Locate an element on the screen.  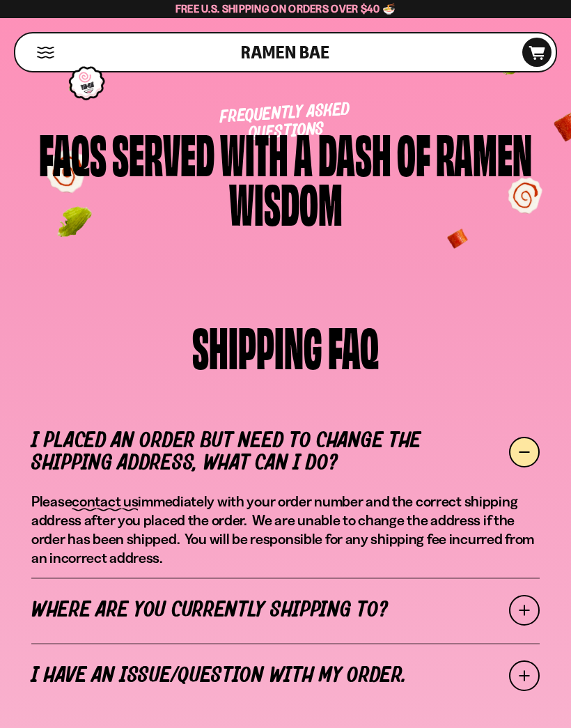
div: Served is located at coordinates (163, 153).